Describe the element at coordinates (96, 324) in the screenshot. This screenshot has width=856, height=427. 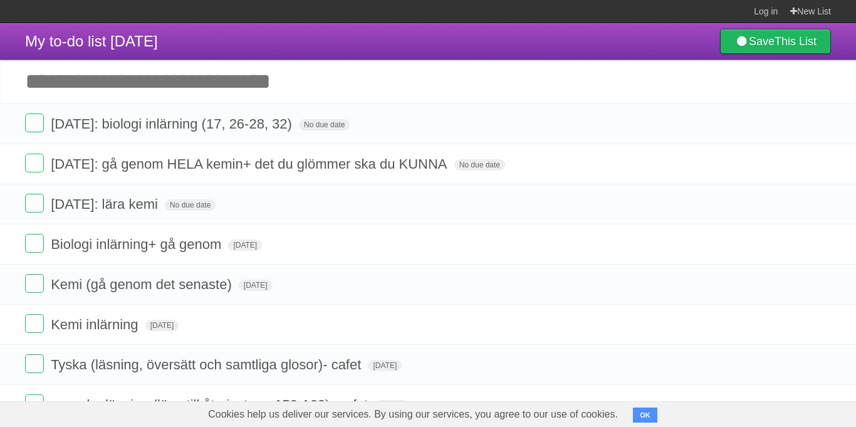
I see `span: Kemi inlärning` at that location.